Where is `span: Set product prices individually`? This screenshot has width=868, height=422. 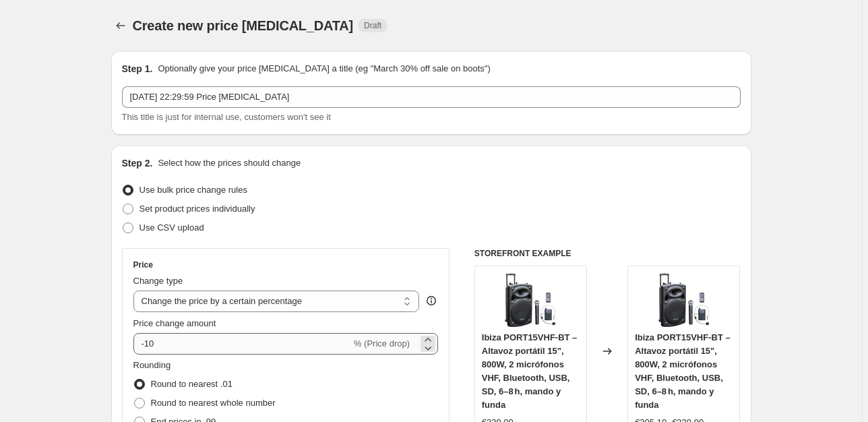
span: Set product prices individually is located at coordinates (197, 208).